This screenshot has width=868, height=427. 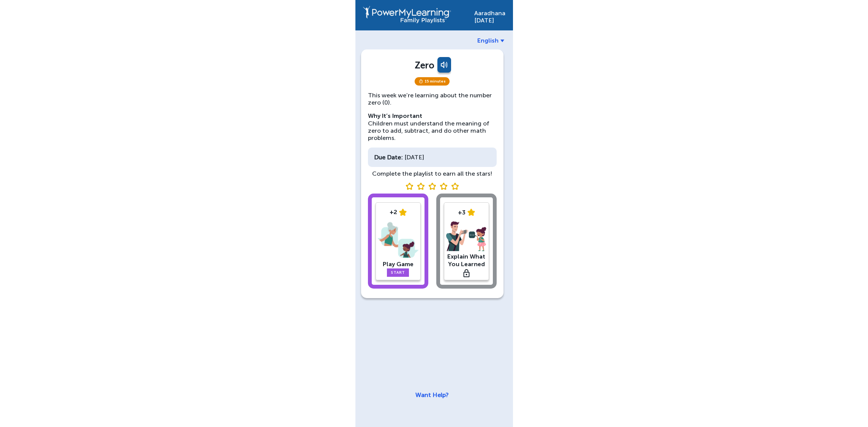 I want to click on span: 15 minutes, so click(x=432, y=81).